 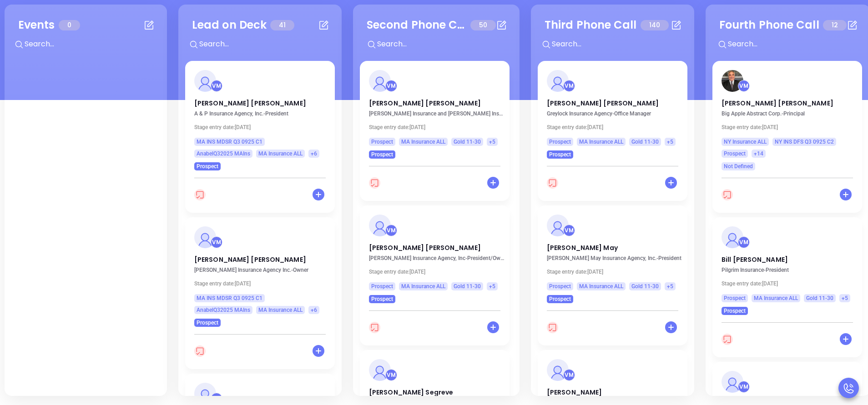 I want to click on p: Walter J. May Insurance Agency, Inc. - President, so click(x=615, y=259).